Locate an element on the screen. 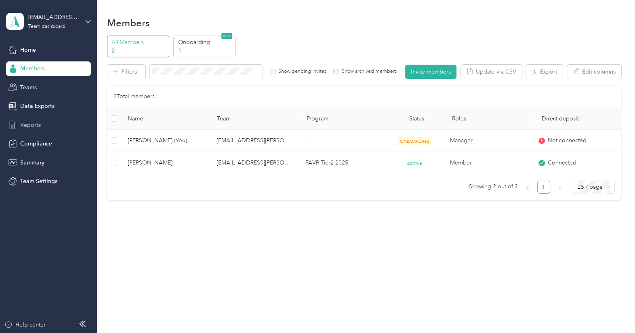 The image size is (635, 333). li: Next Page is located at coordinates (560, 187).